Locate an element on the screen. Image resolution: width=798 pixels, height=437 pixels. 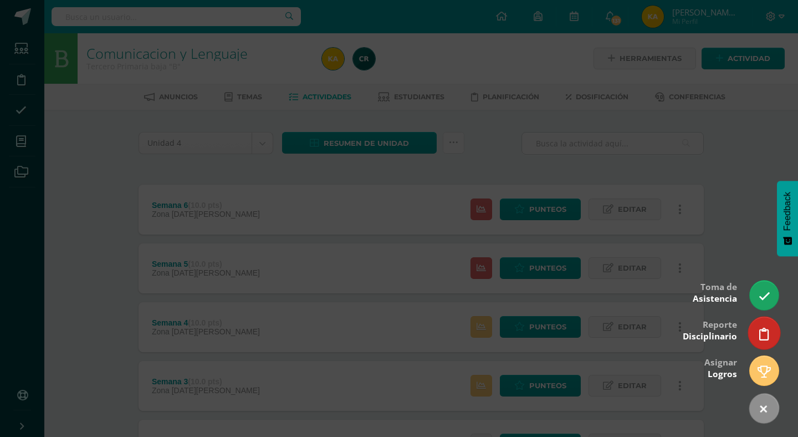
div: Toma de is located at coordinates (715, 292).